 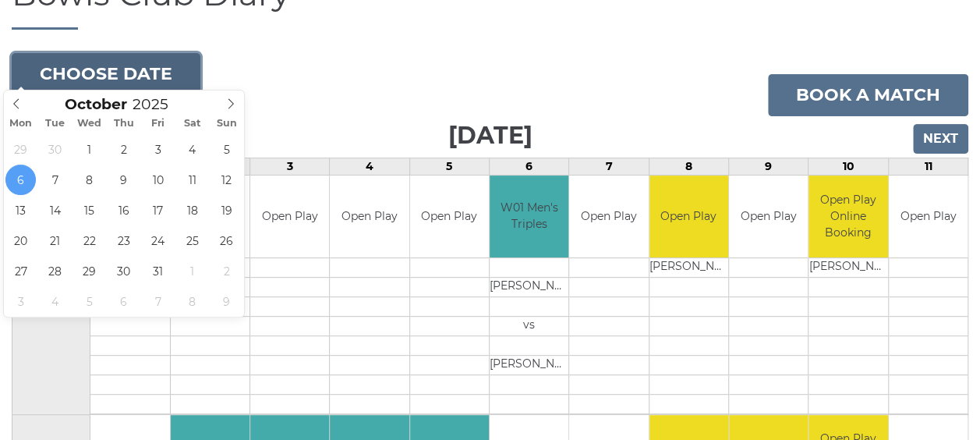 I want to click on td: 8, so click(x=689, y=167).